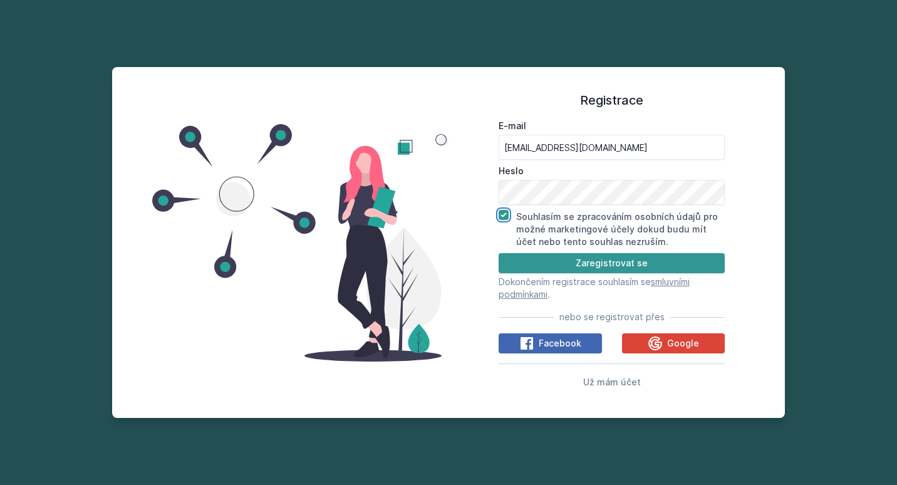 The image size is (897, 485). What do you see at coordinates (611, 100) in the screenshot?
I see `h1: Registrace` at bounding box center [611, 100].